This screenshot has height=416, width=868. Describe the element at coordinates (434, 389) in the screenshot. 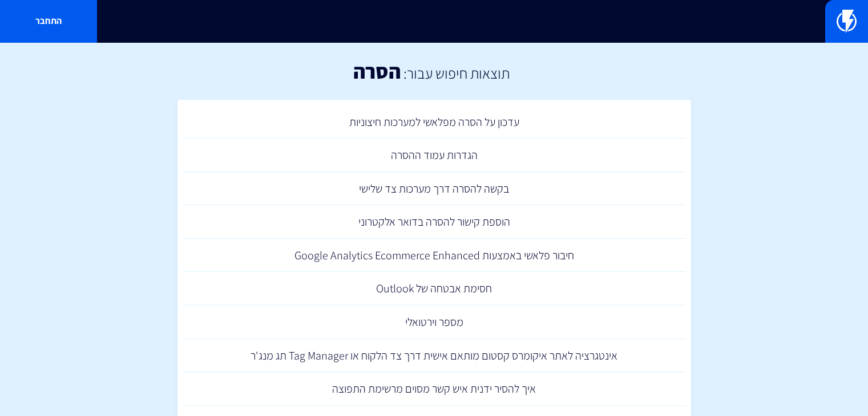

I see `a: איך להסיר ידנית איש קשר מסוים מרשימת התפוצה` at that location.